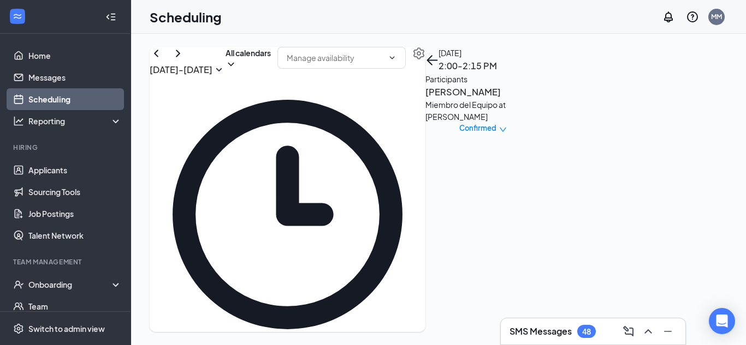 This screenshot has width=746, height=345. I want to click on svg: QuestionInfo, so click(692, 17).